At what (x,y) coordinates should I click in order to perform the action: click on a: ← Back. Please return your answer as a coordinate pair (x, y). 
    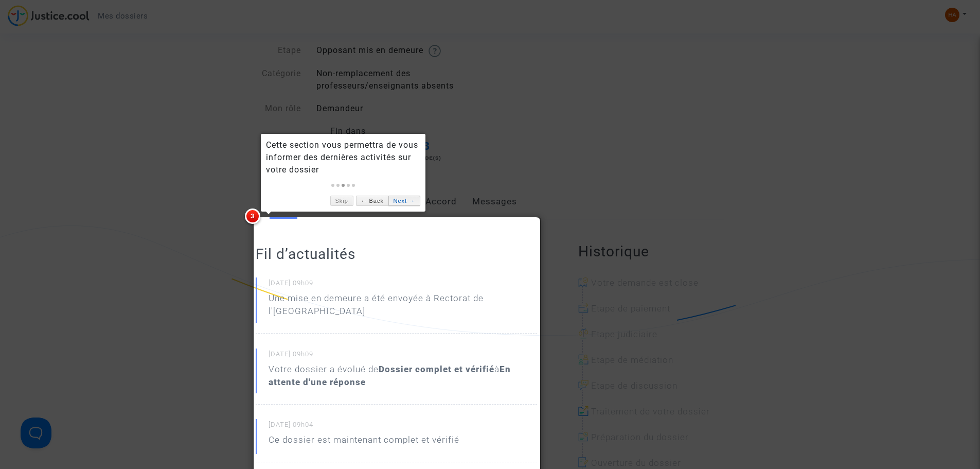
    Looking at the image, I should click on (372, 201).